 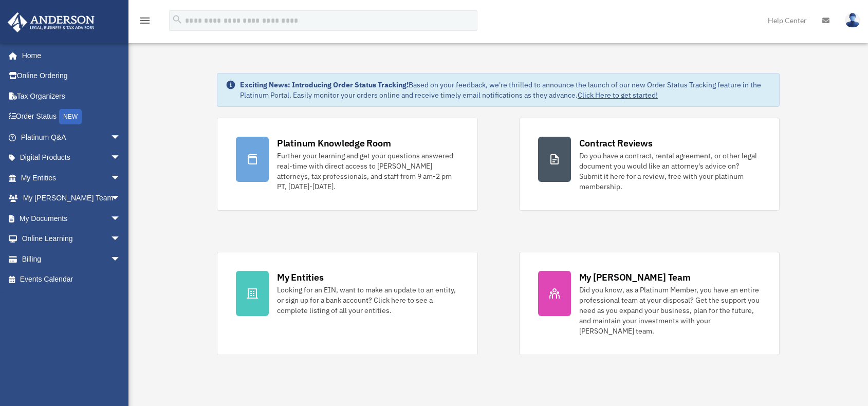 I want to click on img: Anderson Advisors Platinum Portal, so click(x=51, y=22).